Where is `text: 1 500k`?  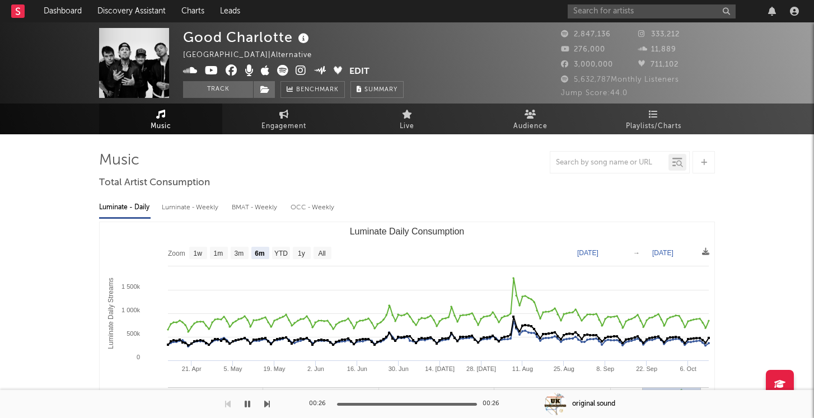
text: 1 500k is located at coordinates (131, 287).